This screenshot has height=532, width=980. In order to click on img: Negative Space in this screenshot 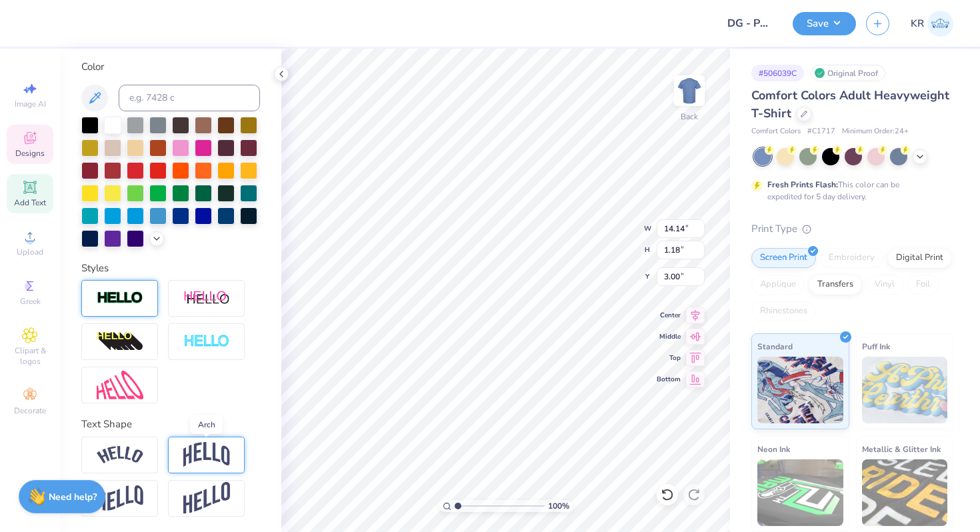, I will do `click(207, 341)`.